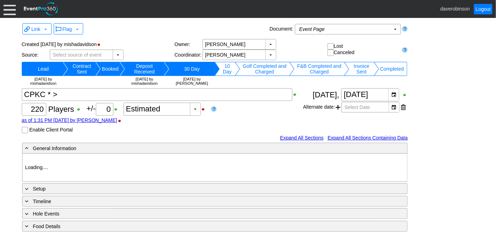 The image size is (496, 232). I want to click on td: Change status to F&B Completed and Charged, so click(319, 69).